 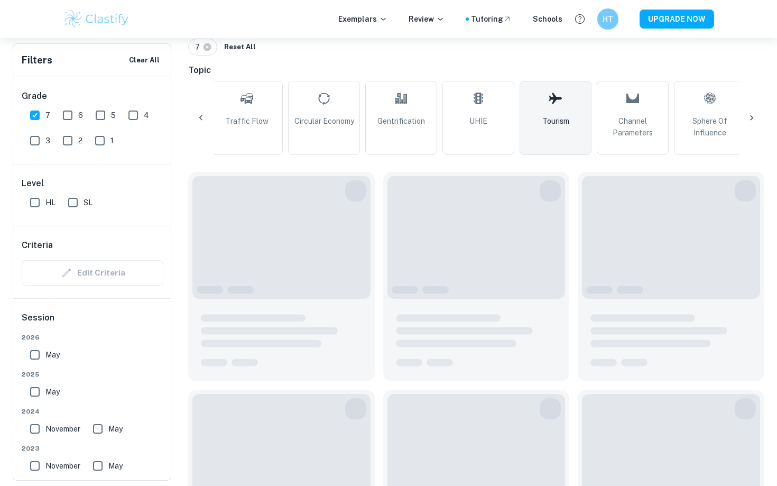 I want to click on span: SL, so click(x=88, y=203).